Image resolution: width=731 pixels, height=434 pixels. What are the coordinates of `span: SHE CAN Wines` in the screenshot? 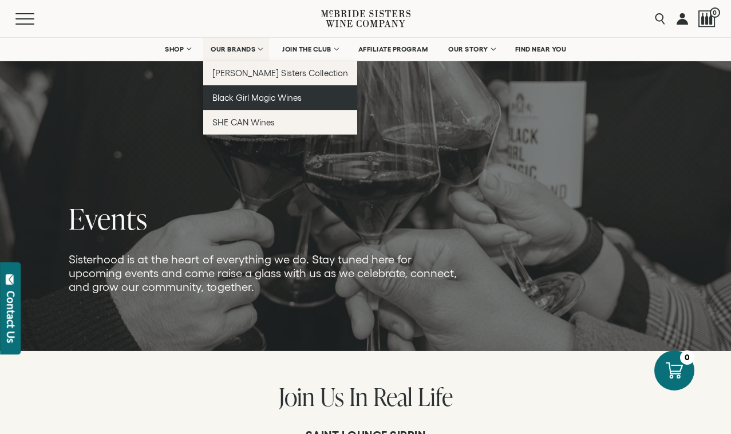 It's located at (243, 122).